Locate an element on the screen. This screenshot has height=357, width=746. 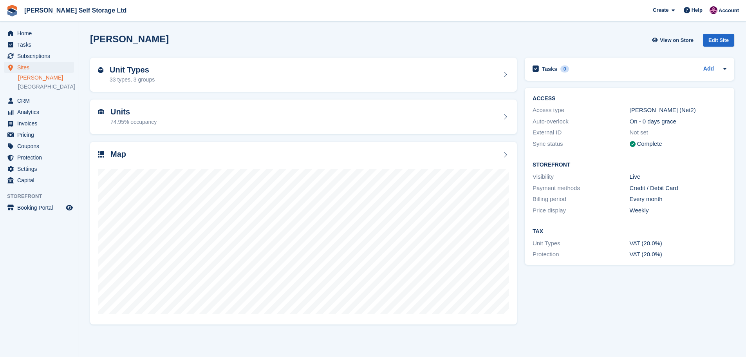
h2: ACCESS is located at coordinates (629, 99).